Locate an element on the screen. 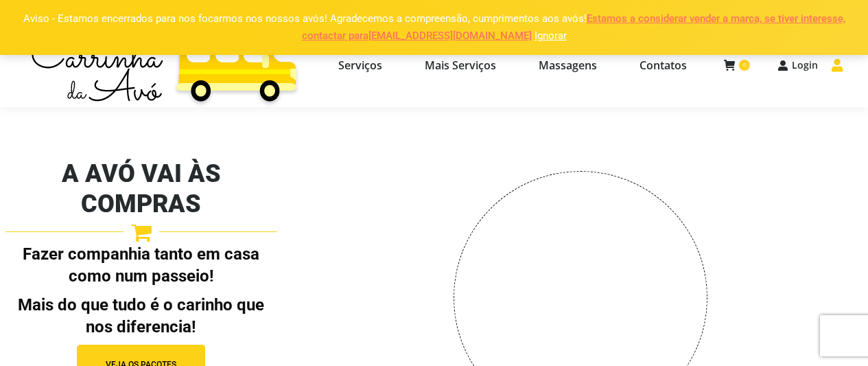  div: Fazer companhia tanto em casa como num passeio! is located at coordinates (141, 290).